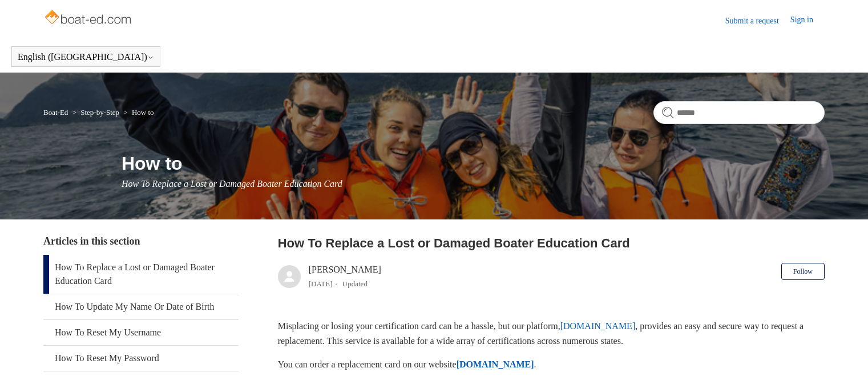  What do you see at coordinates (758, 21) in the screenshot?
I see `a: Submit a request` at bounding box center [758, 21].